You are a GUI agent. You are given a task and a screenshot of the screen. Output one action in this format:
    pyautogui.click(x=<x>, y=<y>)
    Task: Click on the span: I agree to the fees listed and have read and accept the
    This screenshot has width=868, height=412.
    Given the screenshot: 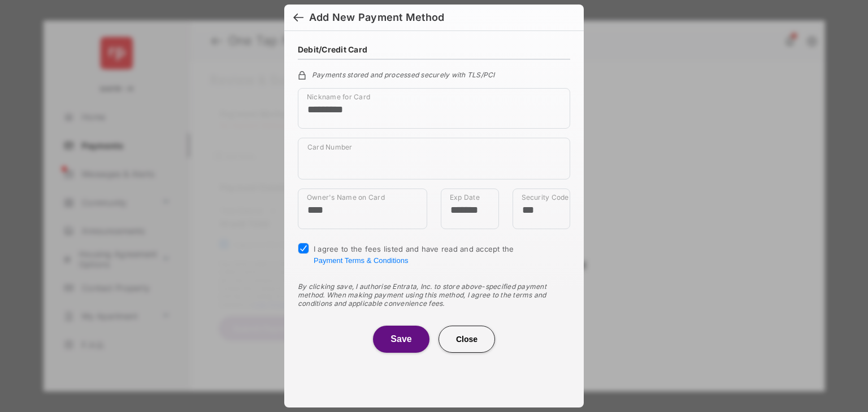 What is the action you would take?
    pyautogui.click(x=414, y=255)
    